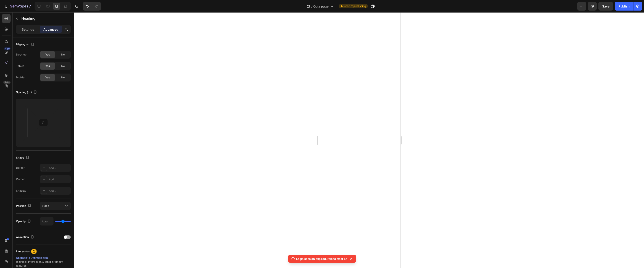  What do you see at coordinates (20, 66) in the screenshot?
I see `div: Tablet` at bounding box center [20, 66].